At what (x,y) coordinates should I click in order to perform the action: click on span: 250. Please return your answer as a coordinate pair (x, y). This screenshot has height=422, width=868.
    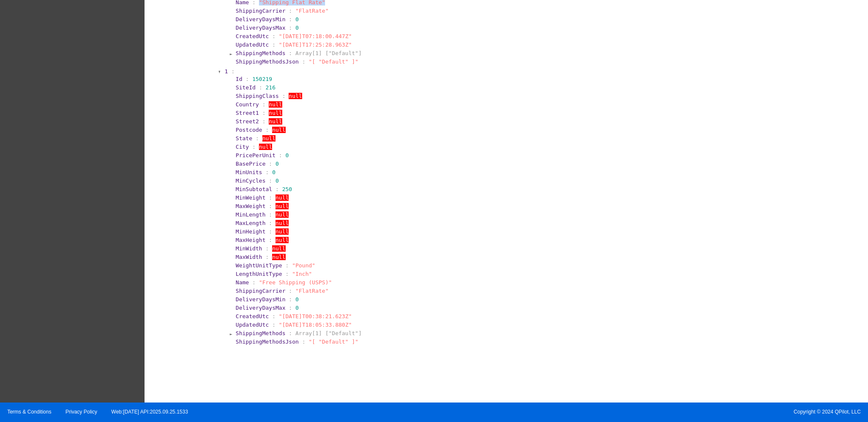
    Looking at the image, I should click on (287, 189).